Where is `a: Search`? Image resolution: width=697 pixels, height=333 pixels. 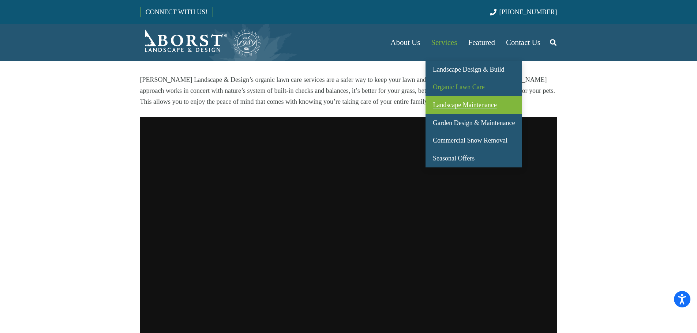
a: Search is located at coordinates (553, 42).